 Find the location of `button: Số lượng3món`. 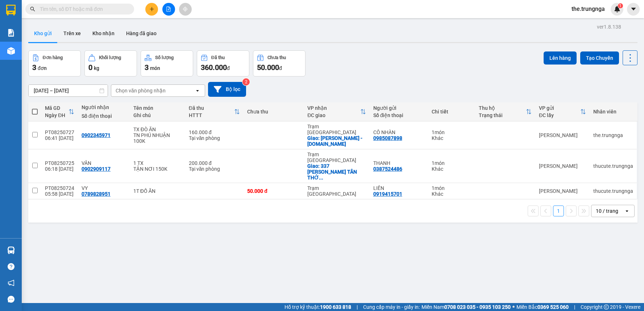

button: Số lượng3món is located at coordinates (167, 63).